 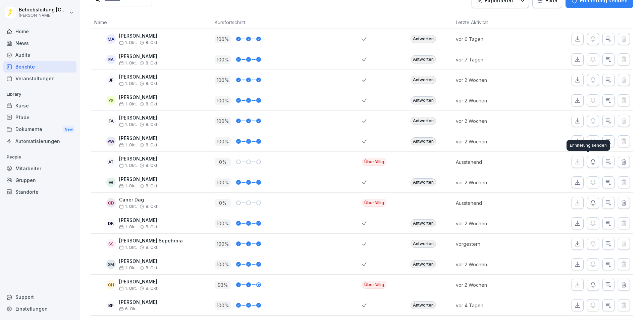 I want to click on div: AW, so click(x=111, y=141).